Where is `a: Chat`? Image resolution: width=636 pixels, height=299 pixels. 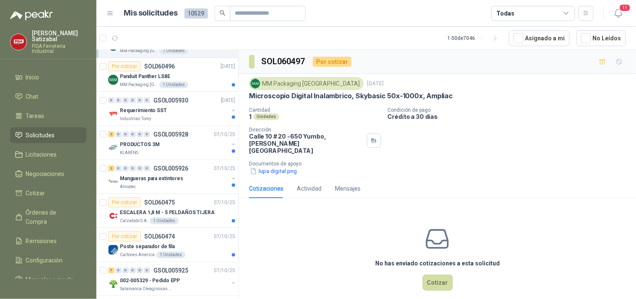 a: Chat is located at coordinates (48, 96).